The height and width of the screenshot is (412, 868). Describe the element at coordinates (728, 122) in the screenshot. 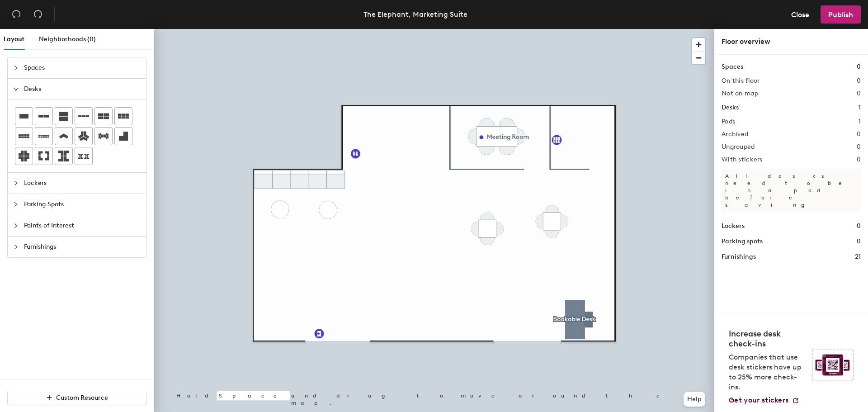

I see `h2: Pods` at that location.